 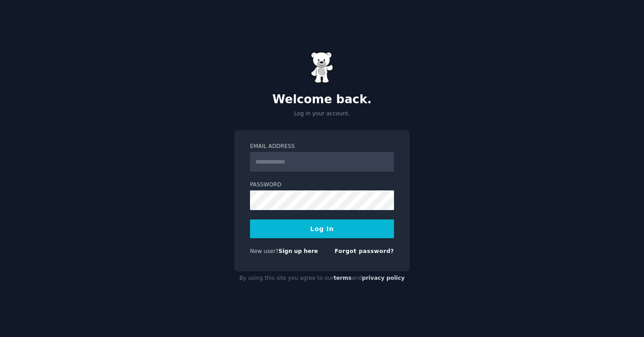 What do you see at coordinates (322, 229) in the screenshot?
I see `button: Log In` at bounding box center [322, 229].